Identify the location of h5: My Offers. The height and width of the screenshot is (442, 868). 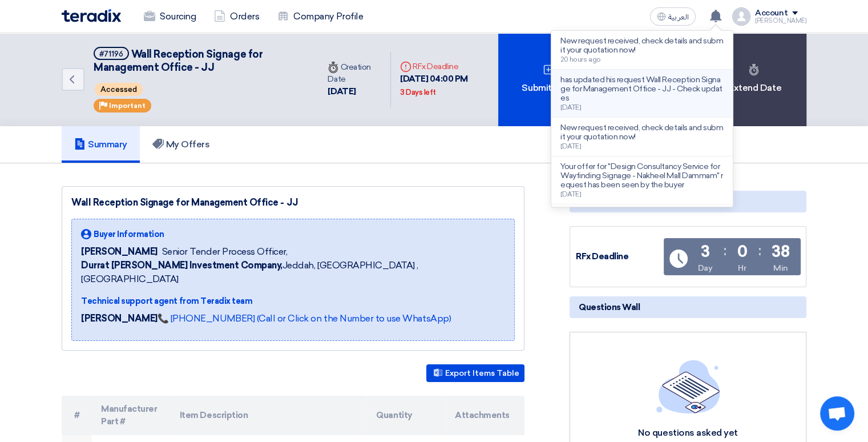
(181, 144).